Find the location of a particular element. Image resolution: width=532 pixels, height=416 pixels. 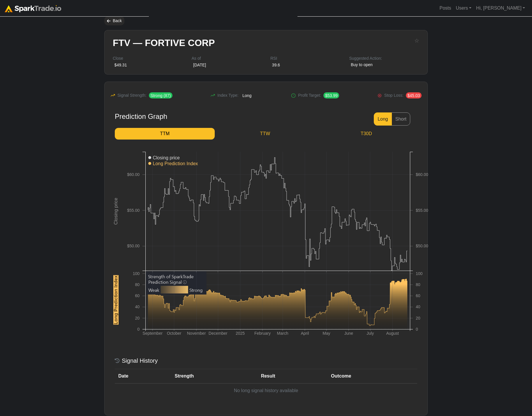

span: Signal Strength: is located at coordinates (132, 95).